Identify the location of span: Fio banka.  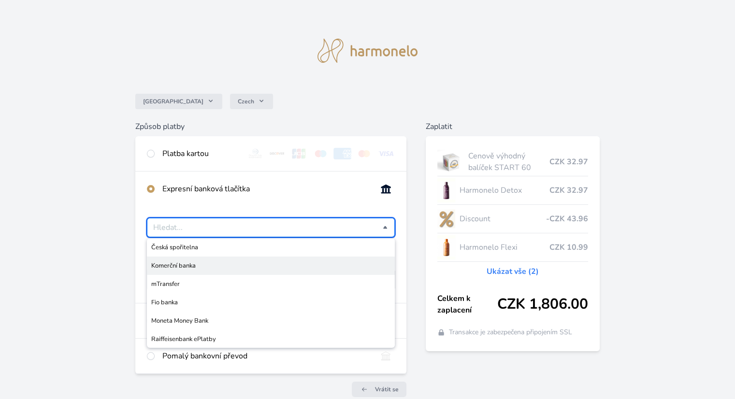
(271, 303).